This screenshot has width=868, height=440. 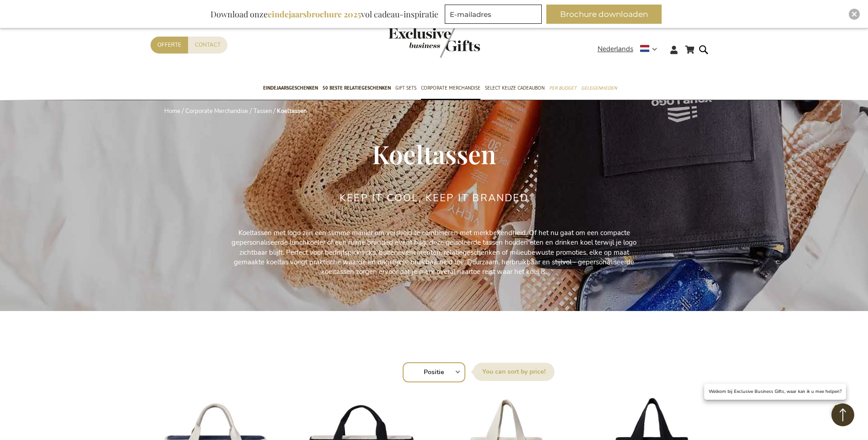 I want to click on b: eindejaarsbrochure 2025, so click(x=314, y=14).